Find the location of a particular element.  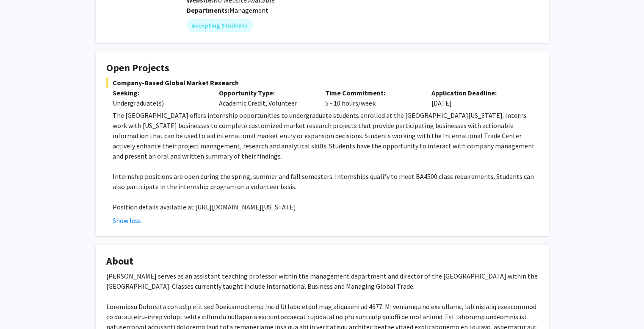

span: Management is located at coordinates (249, 10).